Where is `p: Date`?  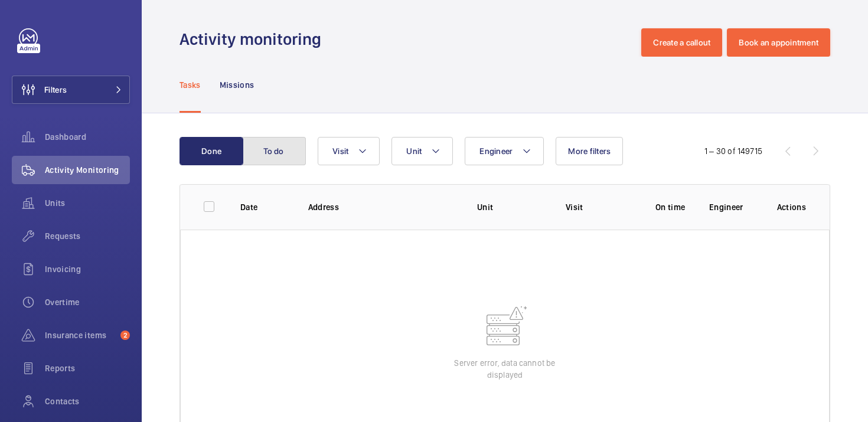 p: Date is located at coordinates (264, 207).